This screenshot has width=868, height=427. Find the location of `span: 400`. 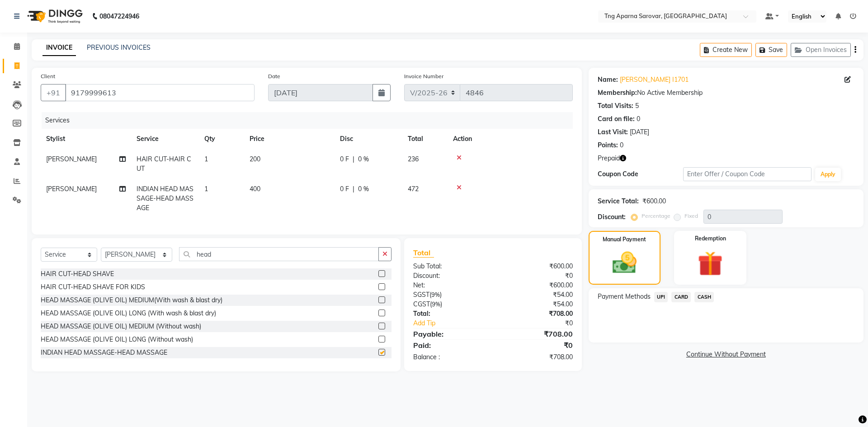

span: 400 is located at coordinates (255, 189).